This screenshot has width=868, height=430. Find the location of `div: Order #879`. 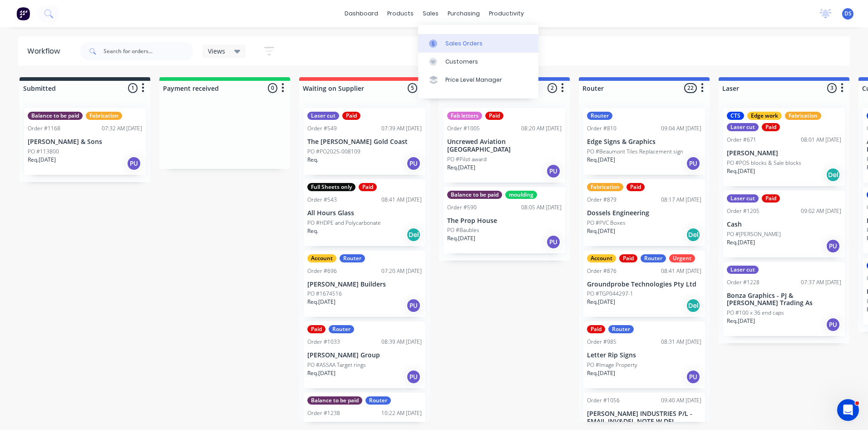

div: Order #879 is located at coordinates (602, 200).